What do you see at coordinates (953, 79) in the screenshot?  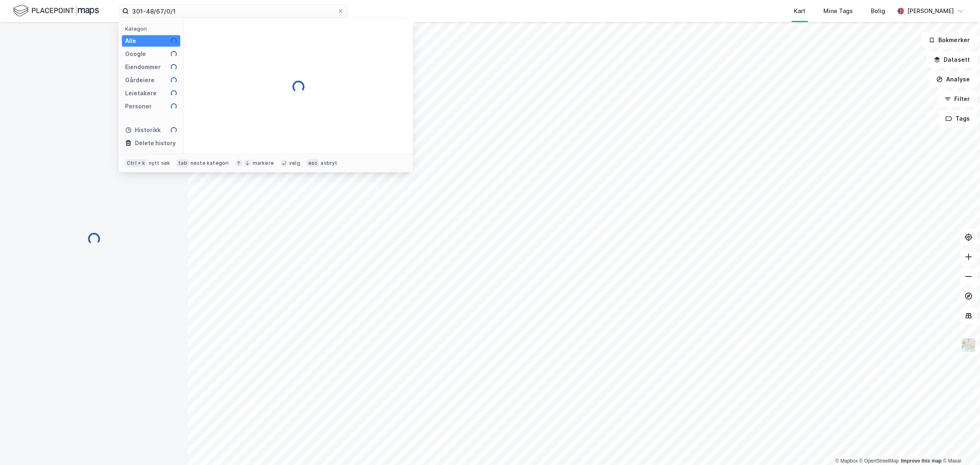 I see `button: Analyse` at bounding box center [953, 79].